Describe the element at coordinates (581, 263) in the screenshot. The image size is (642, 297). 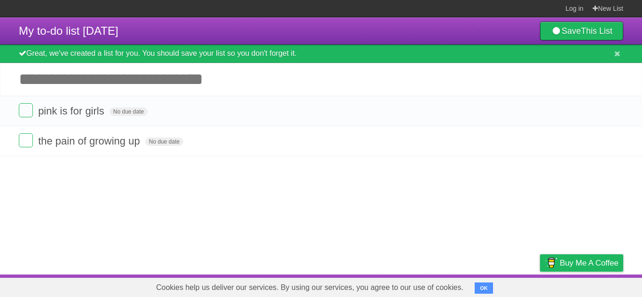
I see `a: Buy me a coffee` at that location.